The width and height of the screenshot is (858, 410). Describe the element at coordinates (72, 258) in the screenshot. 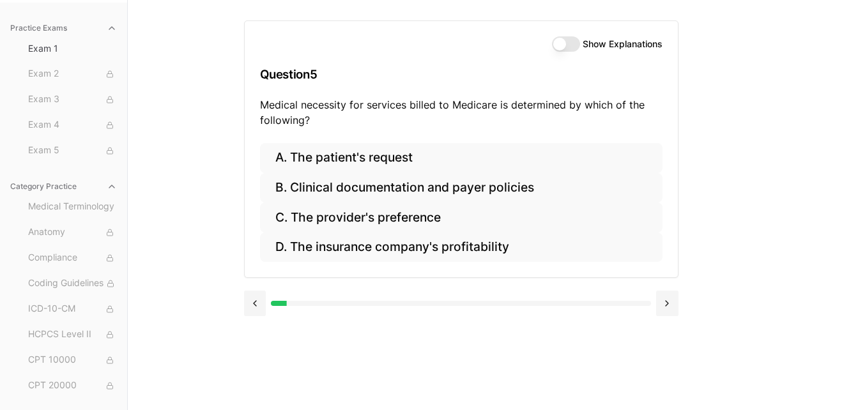

I see `button: Compliance` at that location.